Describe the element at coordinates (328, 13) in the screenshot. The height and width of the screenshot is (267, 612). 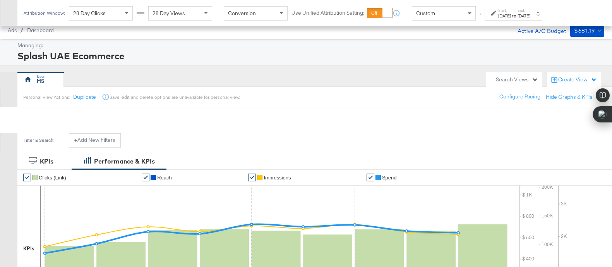
I see `label: Use Unified Attribution Setting:` at that location.